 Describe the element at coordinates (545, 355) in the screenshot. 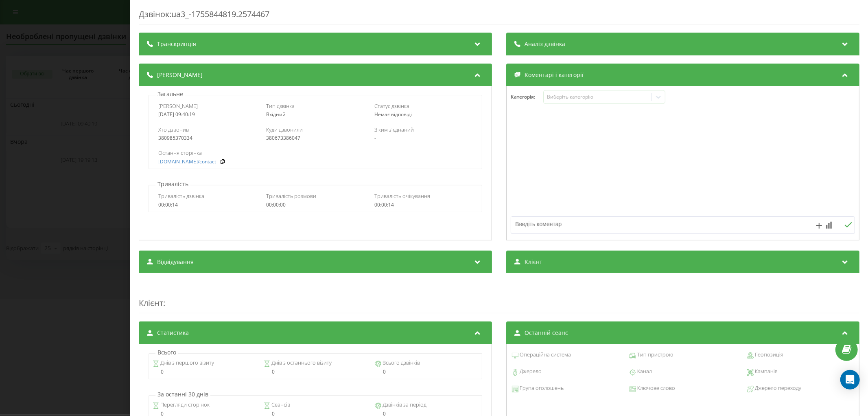

I see `span: Операційна система` at that location.